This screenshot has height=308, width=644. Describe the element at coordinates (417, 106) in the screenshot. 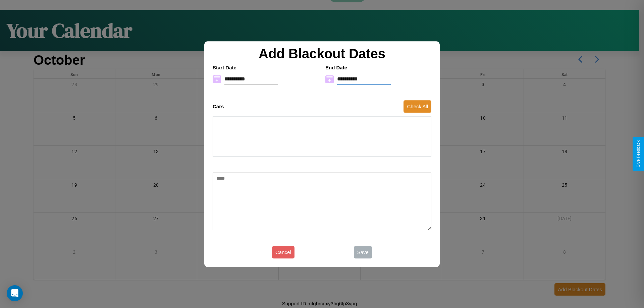

I see `button: Check All` at that location.